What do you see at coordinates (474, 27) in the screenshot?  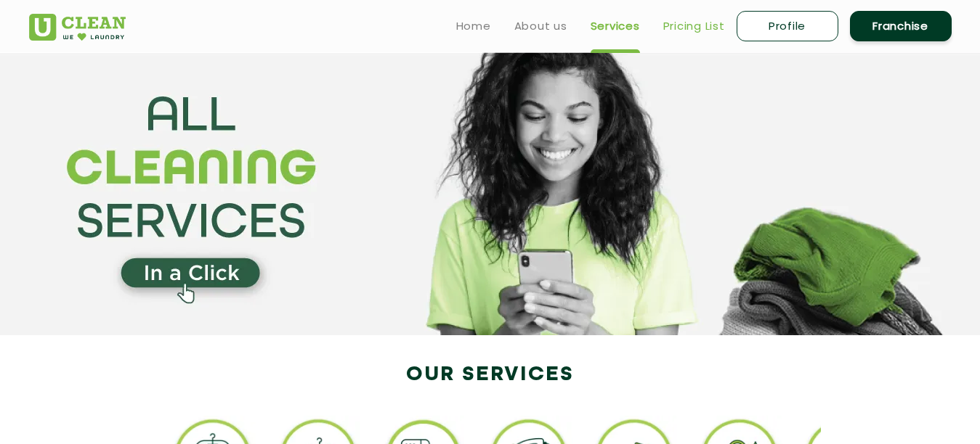 I see `a: Home` at bounding box center [474, 27].